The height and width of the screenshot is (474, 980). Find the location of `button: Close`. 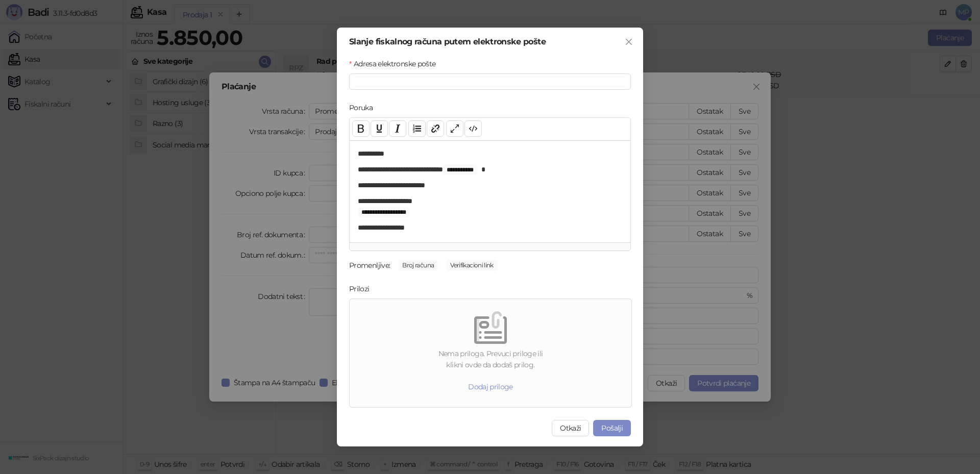

button: Close is located at coordinates (628, 42).